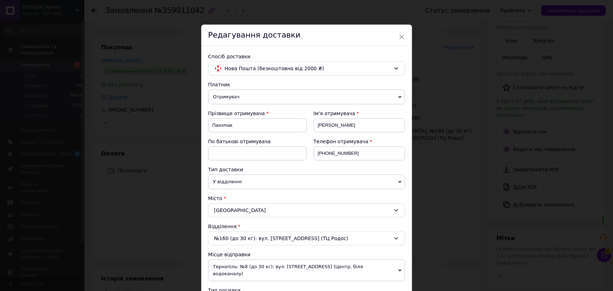  Describe the element at coordinates (306, 226) in the screenshot. I see `div: Відділення` at that location.